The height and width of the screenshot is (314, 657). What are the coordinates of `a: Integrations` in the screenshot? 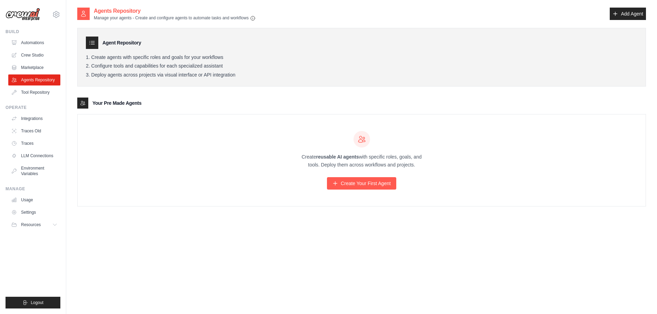 It's located at (34, 119).